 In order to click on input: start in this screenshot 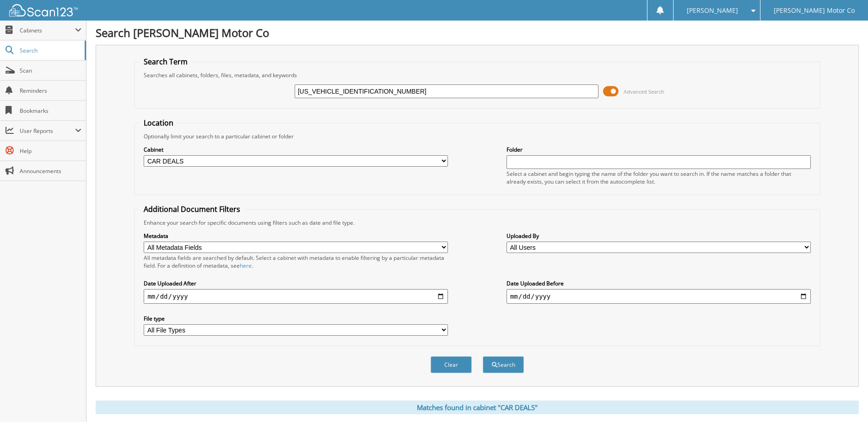, I will do `click(295, 296)`.